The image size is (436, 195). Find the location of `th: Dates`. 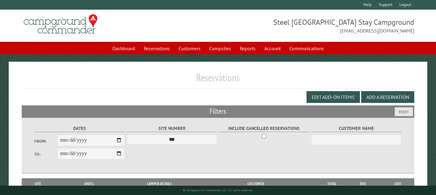

th: Dates is located at coordinates (89, 184).